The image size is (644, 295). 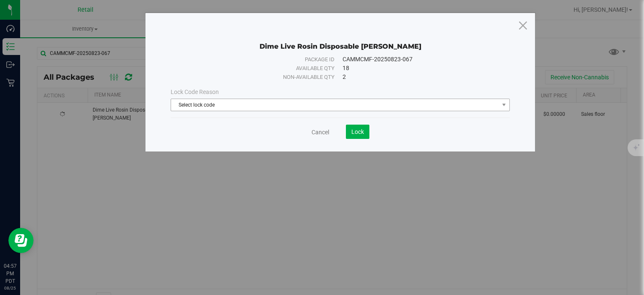 What do you see at coordinates (260, 60) in the screenshot?
I see `div: Package ID` at bounding box center [260, 60].